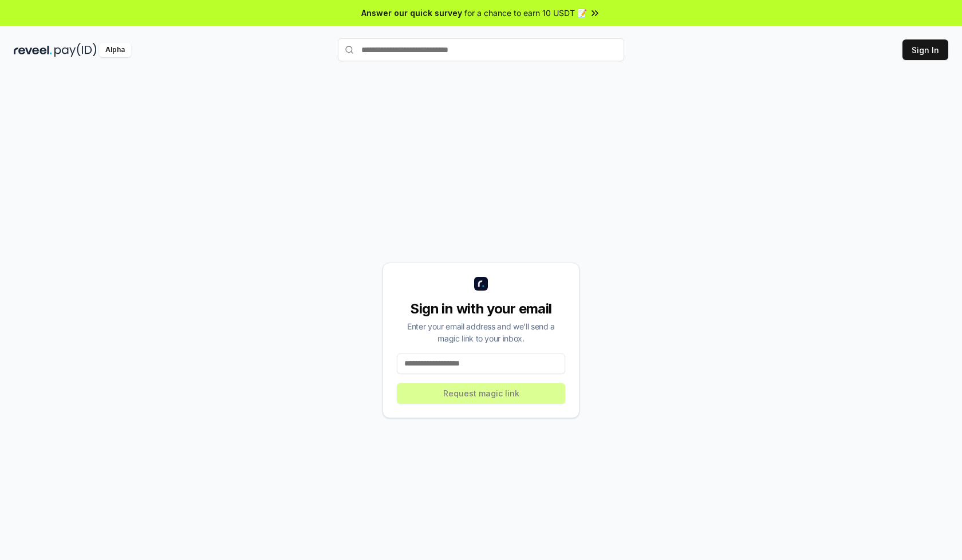 Image resolution: width=962 pixels, height=560 pixels. Describe the element at coordinates (481, 332) in the screenshot. I see `div: Enter your email address and we’ll send a magic link to your inbox.` at that location.